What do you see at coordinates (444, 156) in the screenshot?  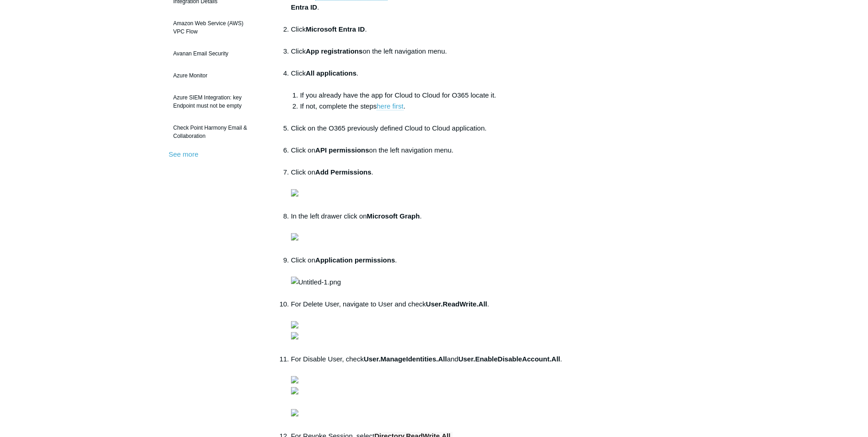 I see `li: Click on on the left navigation menu.` at bounding box center [444, 156].